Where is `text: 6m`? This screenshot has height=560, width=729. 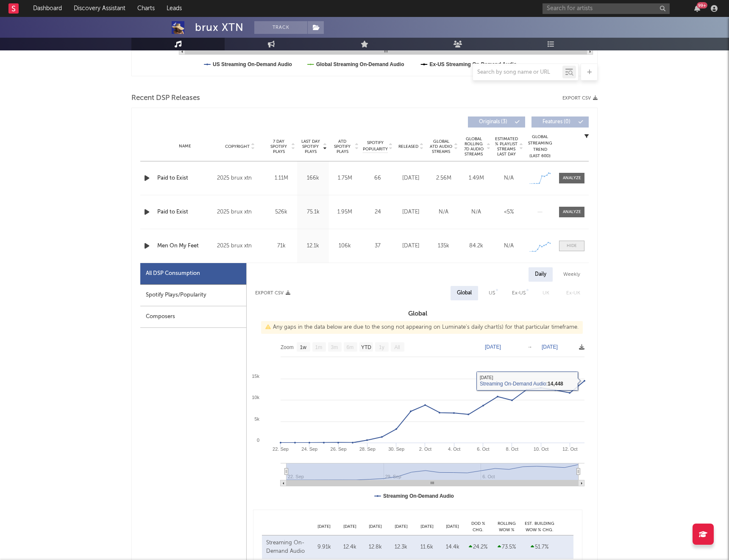 text: 6m is located at coordinates (350, 348).